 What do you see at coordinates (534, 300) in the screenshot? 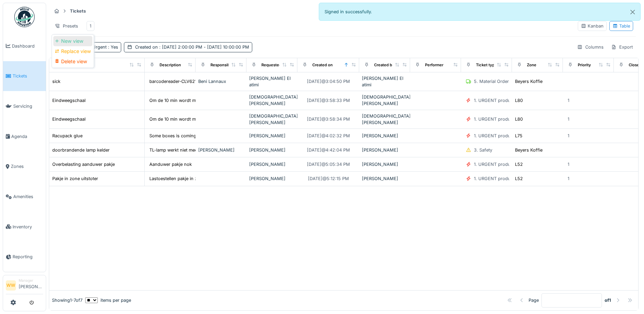
I see `div: Page` at bounding box center [534, 300].